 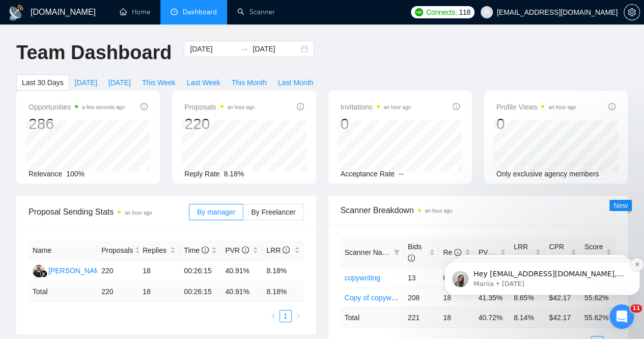 I want to click on td: $ 42.17, so click(x=562, y=317).